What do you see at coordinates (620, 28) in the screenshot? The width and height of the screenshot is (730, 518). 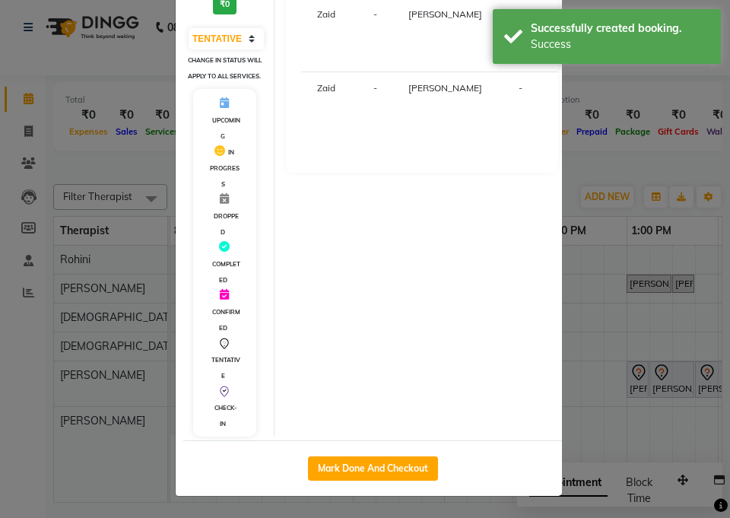 I see `div: Successfully created booking.` at bounding box center [620, 28].